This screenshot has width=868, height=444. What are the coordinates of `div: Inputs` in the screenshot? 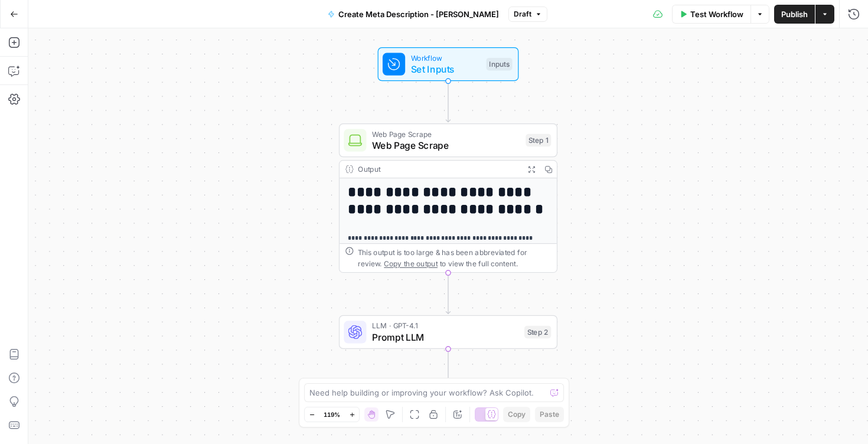 It's located at (499, 64).